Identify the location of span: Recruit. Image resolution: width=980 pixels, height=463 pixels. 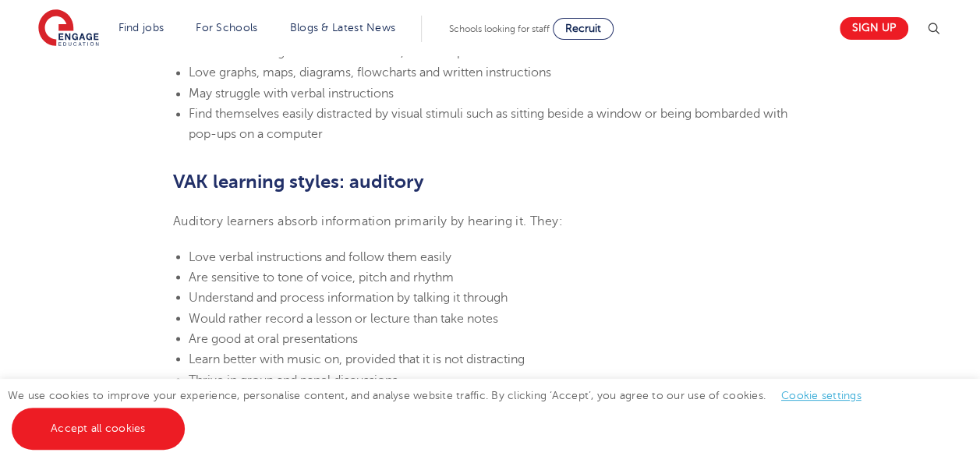
(583, 28).